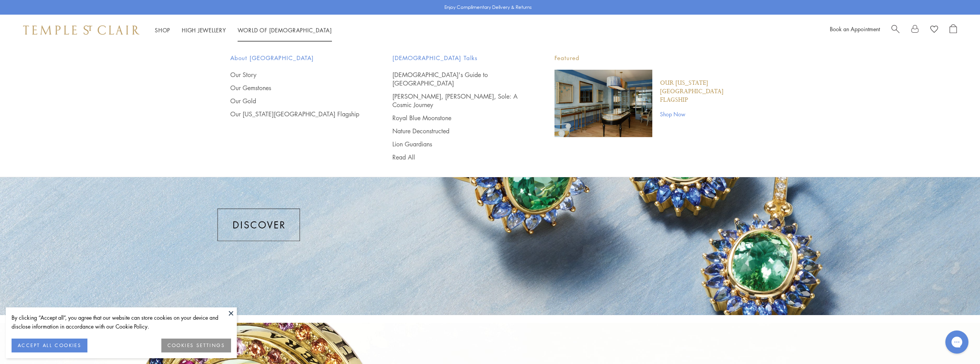 This screenshot has height=364, width=980. Describe the element at coordinates (204, 30) in the screenshot. I see `a: High JewelleryHigh Jewellery` at that location.